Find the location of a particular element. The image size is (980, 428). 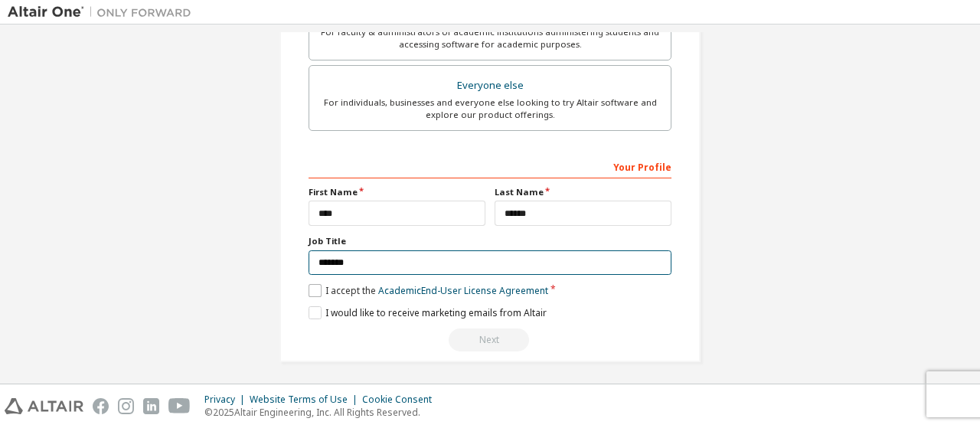

label: I would like to receive marketing emails from Altair is located at coordinates (427, 312).